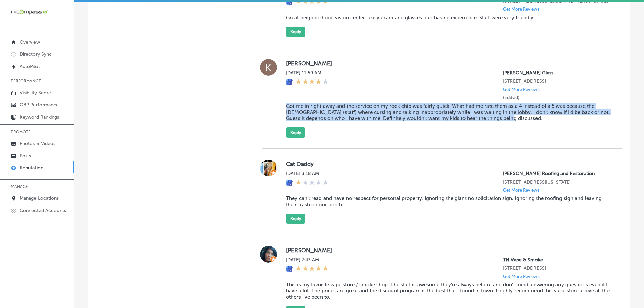 The image size is (644, 308). What do you see at coordinates (39, 117) in the screenshot?
I see `p: Keyword Rankings` at bounding box center [39, 117].